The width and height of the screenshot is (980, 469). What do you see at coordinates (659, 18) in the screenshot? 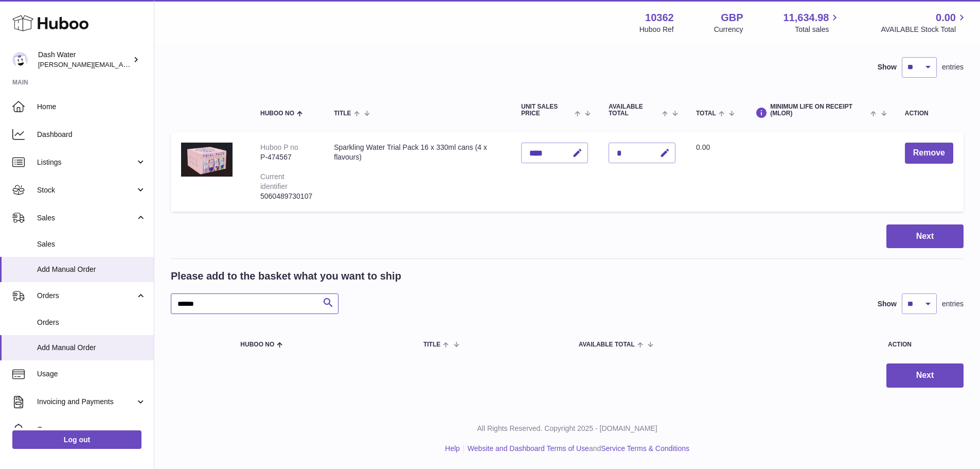
I see `strong: 10362` at bounding box center [659, 18].